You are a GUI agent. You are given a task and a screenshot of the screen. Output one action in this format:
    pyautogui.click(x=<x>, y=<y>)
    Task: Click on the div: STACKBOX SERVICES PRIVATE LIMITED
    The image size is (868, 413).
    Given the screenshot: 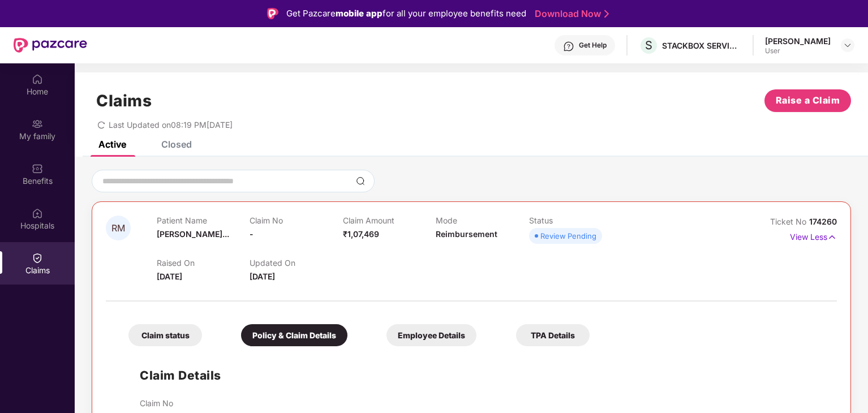 What is the action you would take?
    pyautogui.click(x=702, y=45)
    